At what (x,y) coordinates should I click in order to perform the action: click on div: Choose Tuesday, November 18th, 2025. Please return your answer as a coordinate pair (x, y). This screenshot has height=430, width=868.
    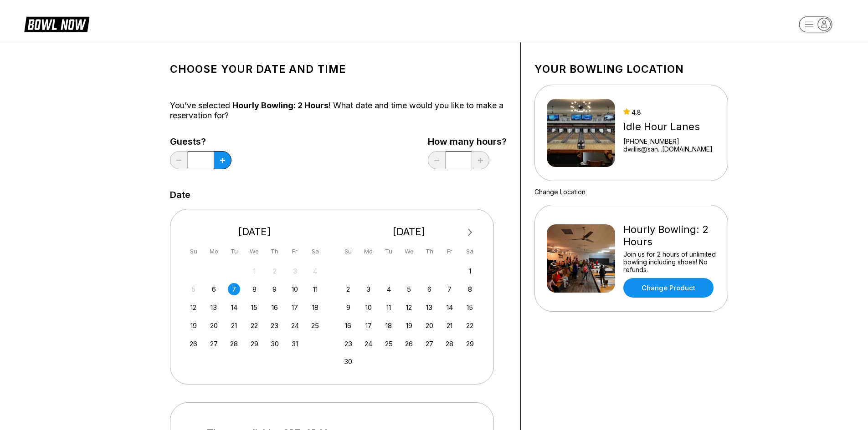
    Looking at the image, I should click on (388, 326).